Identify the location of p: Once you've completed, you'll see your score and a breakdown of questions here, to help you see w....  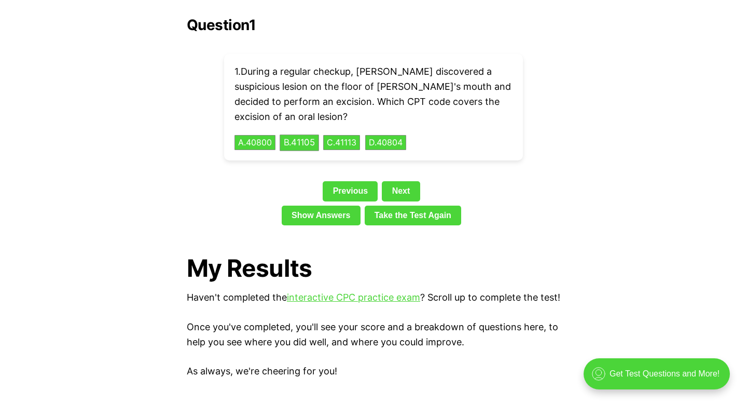
(374, 335).